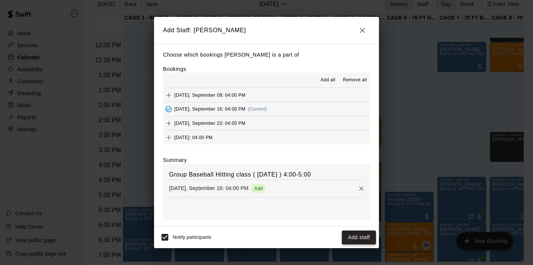 The width and height of the screenshot is (533, 265). What do you see at coordinates (359, 237) in the screenshot?
I see `button: Add staff` at bounding box center [359, 237].